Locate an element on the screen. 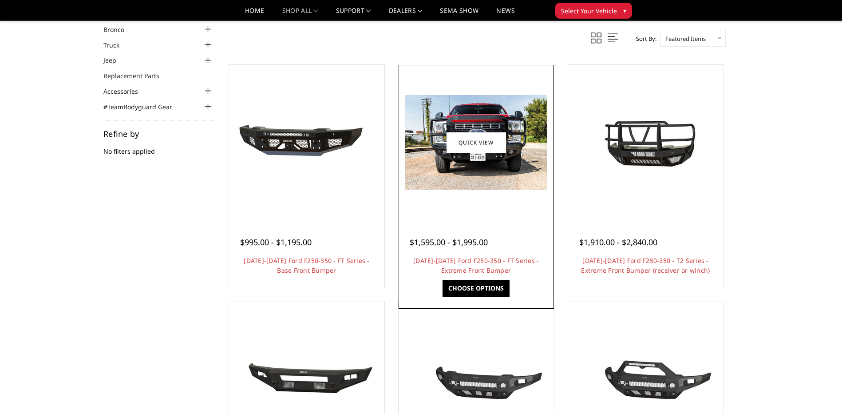 This screenshot has width=842, height=414. h5: Refine by is located at coordinates (158, 134).